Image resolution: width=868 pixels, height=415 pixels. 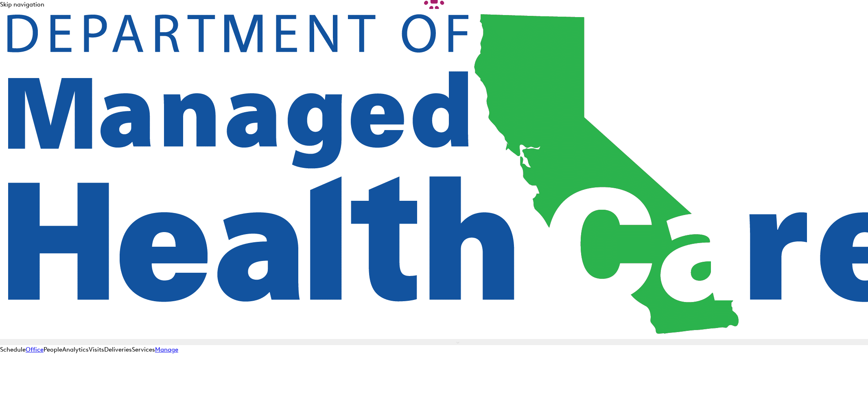 What do you see at coordinates (35, 349) in the screenshot?
I see `a: Office` at bounding box center [35, 349].